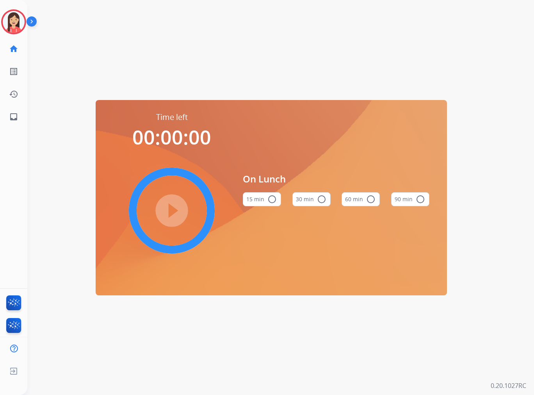  I want to click on p: 0.20.1027RC, so click(509, 386).